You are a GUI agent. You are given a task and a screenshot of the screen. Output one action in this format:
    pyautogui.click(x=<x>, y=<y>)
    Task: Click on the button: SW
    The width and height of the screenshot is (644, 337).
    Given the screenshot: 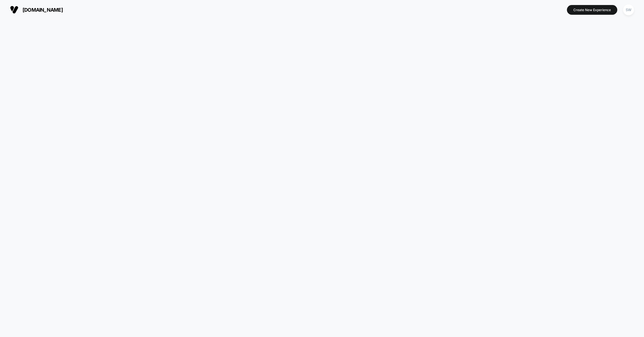 What is the action you would take?
    pyautogui.click(x=628, y=10)
    